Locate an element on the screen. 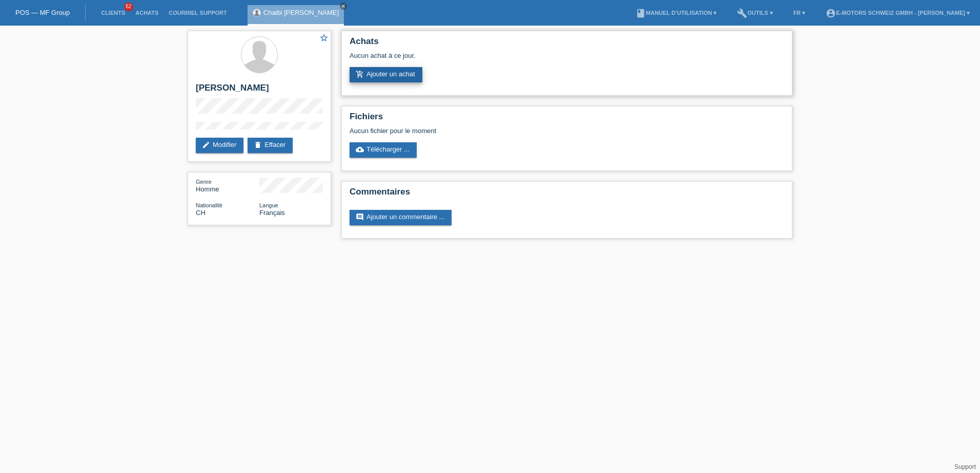 Image resolution: width=980 pixels, height=473 pixels. h2: Fichiers is located at coordinates (567, 119).